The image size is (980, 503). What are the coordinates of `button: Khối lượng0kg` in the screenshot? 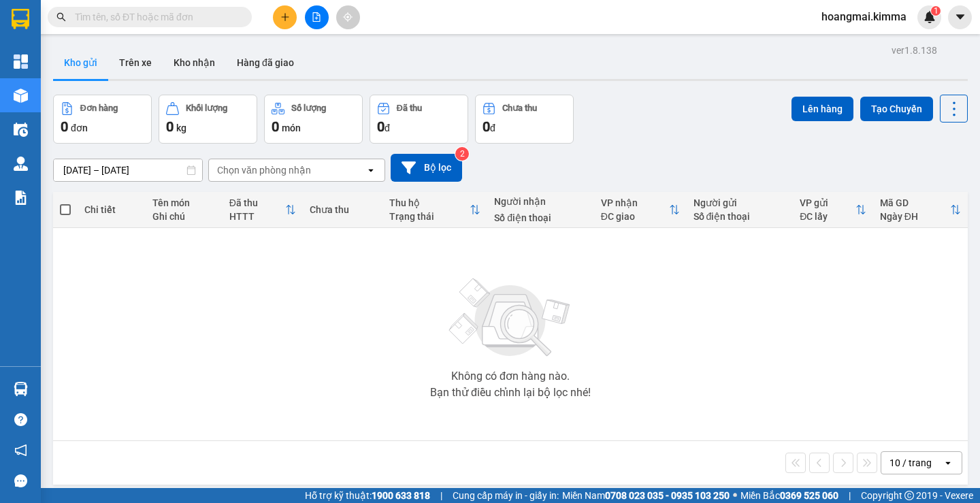 It's located at (208, 120).